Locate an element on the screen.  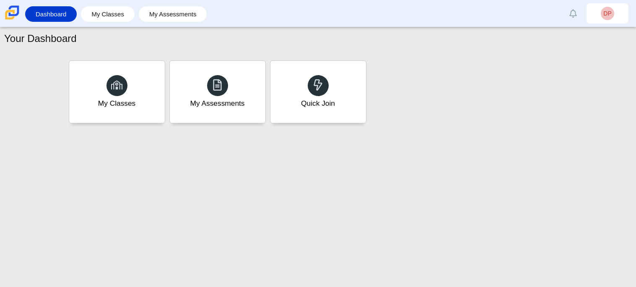
img: Carmen School of Science & Technology is located at coordinates (12, 13).